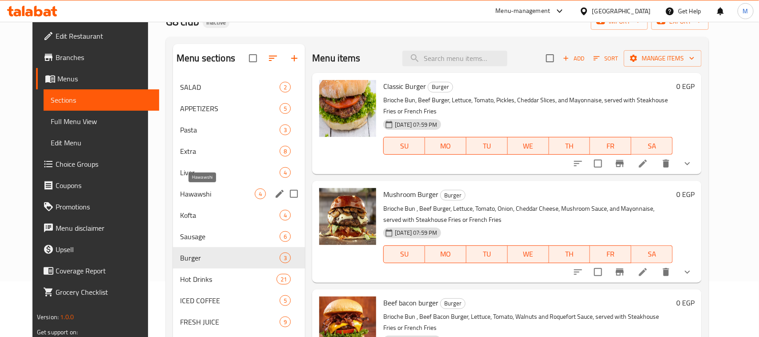 Image resolution: width=759 pixels, height=337 pixels. Describe the element at coordinates (101, 143) in the screenshot. I see `span: Edit Menu` at that location.